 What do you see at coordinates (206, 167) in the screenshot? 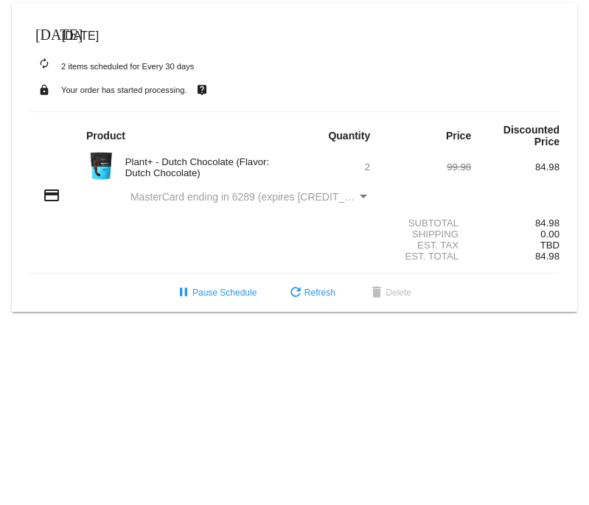
I see `div: Plant+ - Dutch Chocolate (Flavor: Dutch Chocolate)` at bounding box center [206, 167].